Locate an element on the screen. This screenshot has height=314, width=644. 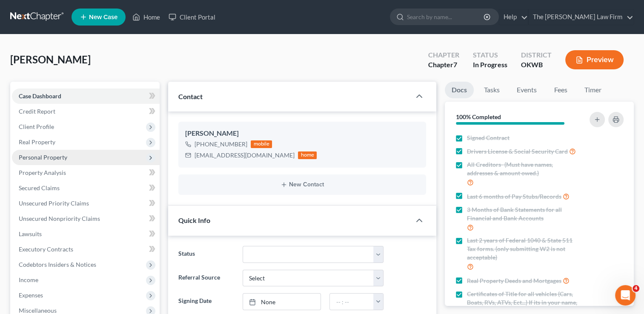
span: Property Analysis is located at coordinates (42, 172).